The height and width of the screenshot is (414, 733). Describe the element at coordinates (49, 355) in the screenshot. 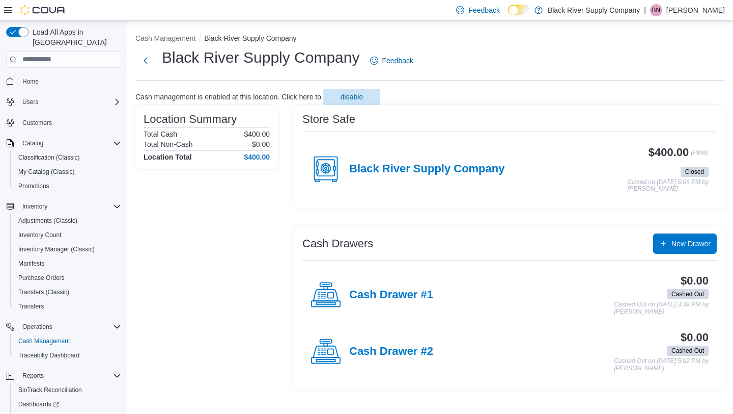

I see `a: Traceabilty Dashboard` at that location.